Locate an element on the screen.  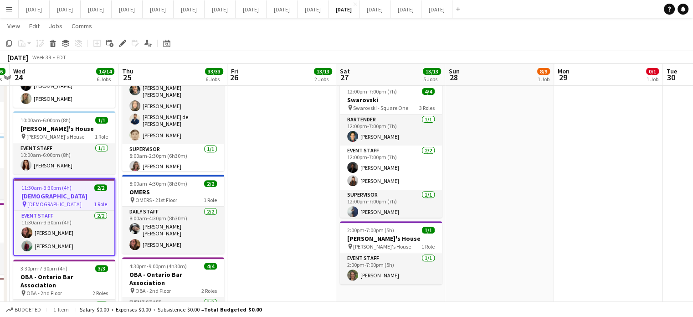
div: EDT is located at coordinates (61, 57).